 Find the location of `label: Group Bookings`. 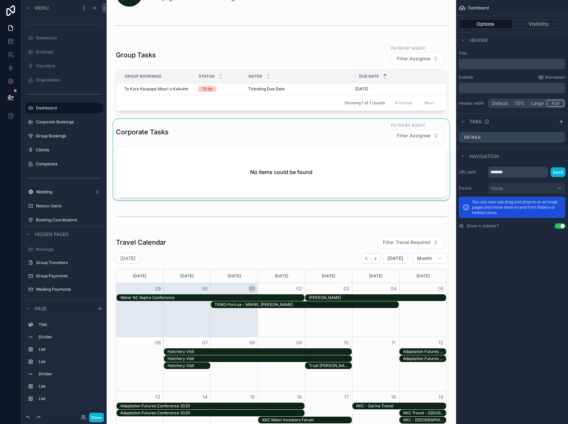

label: Group Bookings is located at coordinates (69, 136).